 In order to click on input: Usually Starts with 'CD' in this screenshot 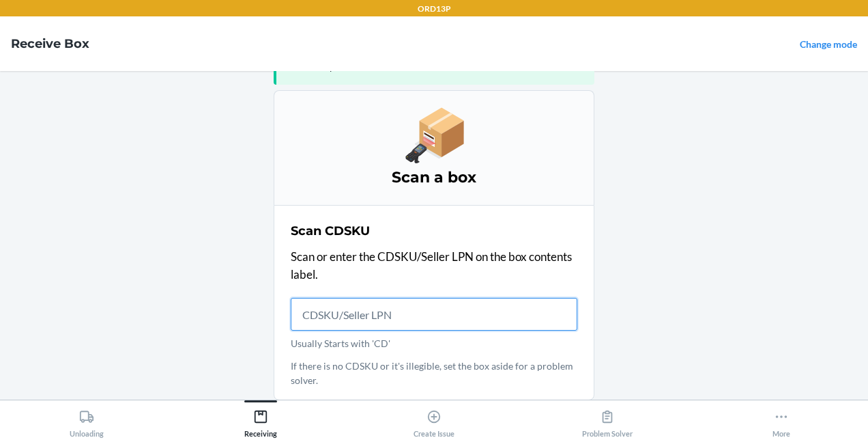, I will do `click(434, 314)`.